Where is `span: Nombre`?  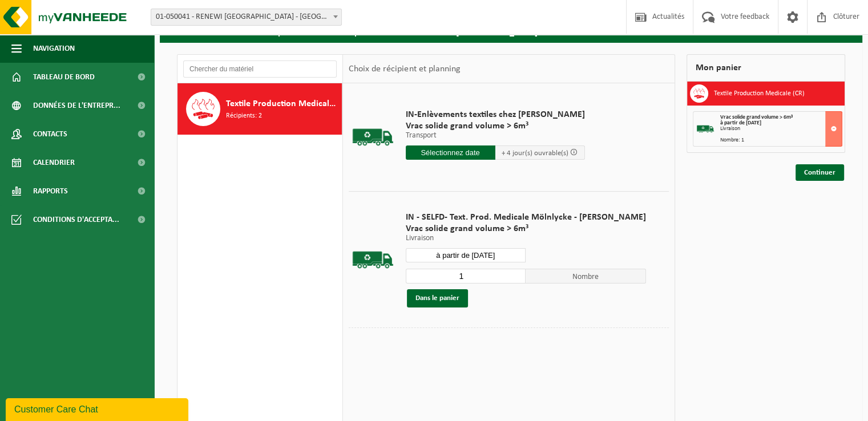 span: Nombre is located at coordinates (585, 276).